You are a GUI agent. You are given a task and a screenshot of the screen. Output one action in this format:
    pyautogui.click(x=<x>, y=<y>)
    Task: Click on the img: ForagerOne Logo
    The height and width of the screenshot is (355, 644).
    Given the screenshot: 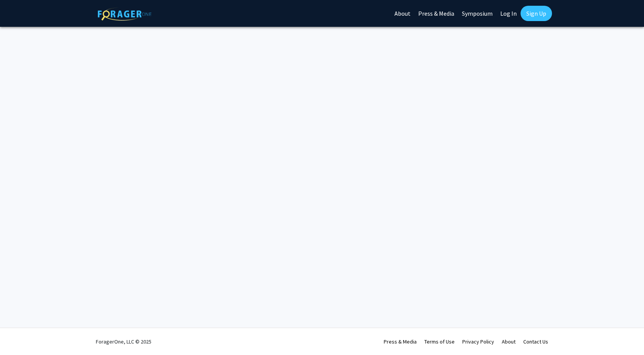 What is the action you would take?
    pyautogui.click(x=124, y=14)
    